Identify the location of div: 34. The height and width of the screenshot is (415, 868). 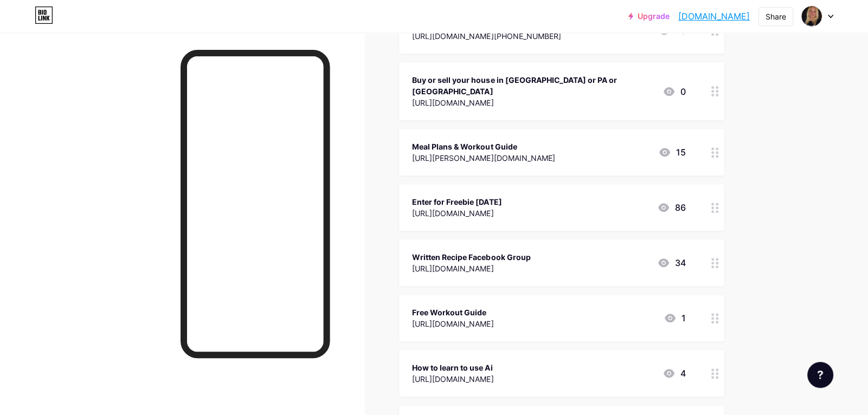
(671, 263).